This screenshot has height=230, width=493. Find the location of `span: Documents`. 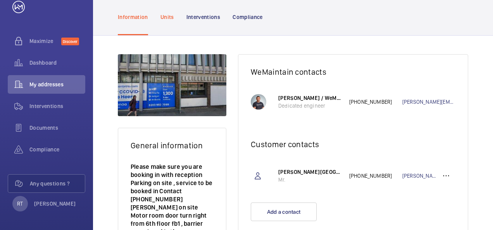

span: Documents is located at coordinates (57, 128).